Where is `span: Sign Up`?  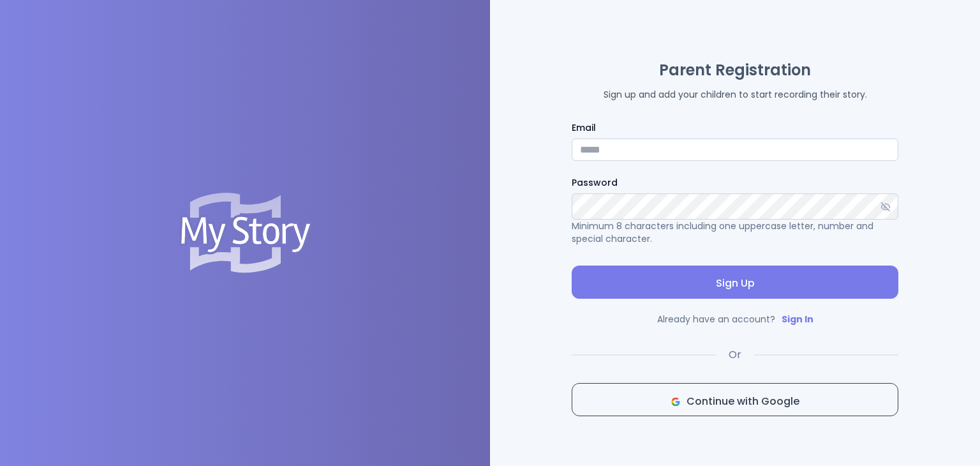
span: Sign Up is located at coordinates (735, 283).